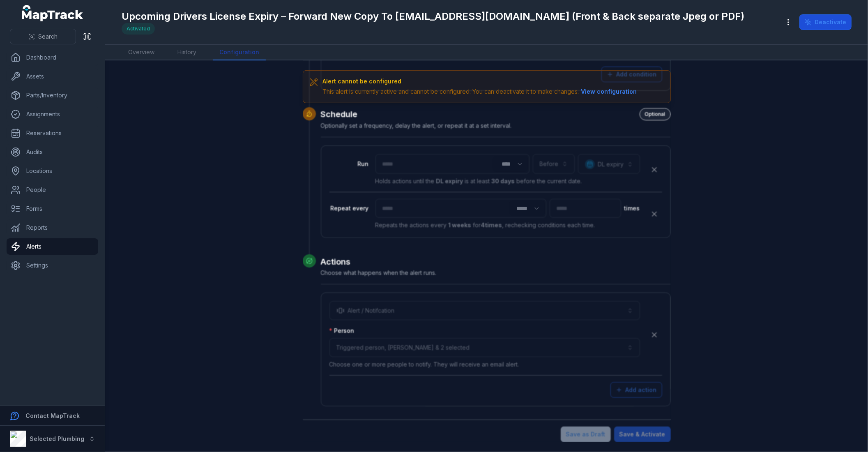 Image resolution: width=868 pixels, height=452 pixels. What do you see at coordinates (52, 227) in the screenshot?
I see `a: Reports` at bounding box center [52, 227].